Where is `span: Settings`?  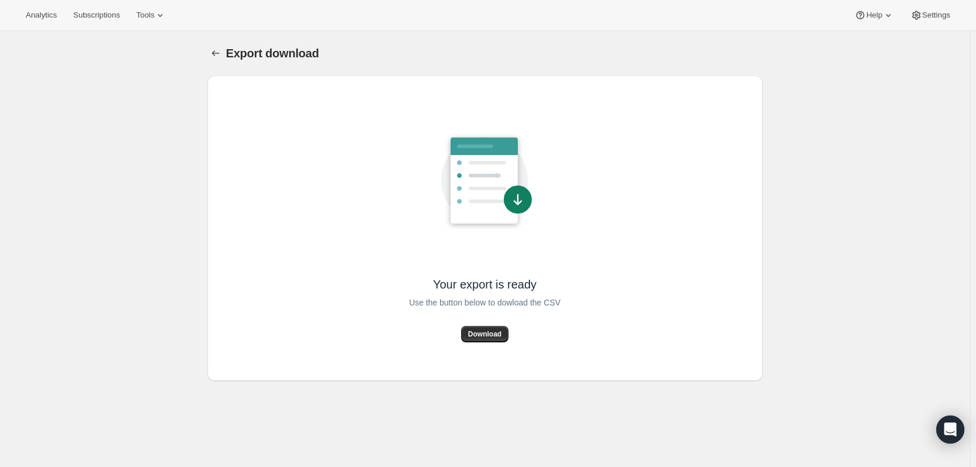
span: Settings is located at coordinates (937, 15).